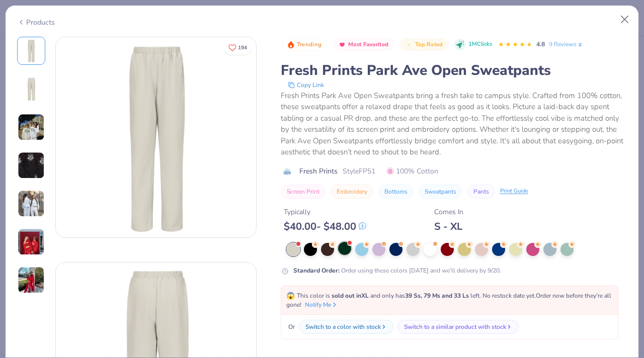 The image size is (644, 358). What do you see at coordinates (309, 45) in the screenshot?
I see `span: Trending` at bounding box center [309, 45].